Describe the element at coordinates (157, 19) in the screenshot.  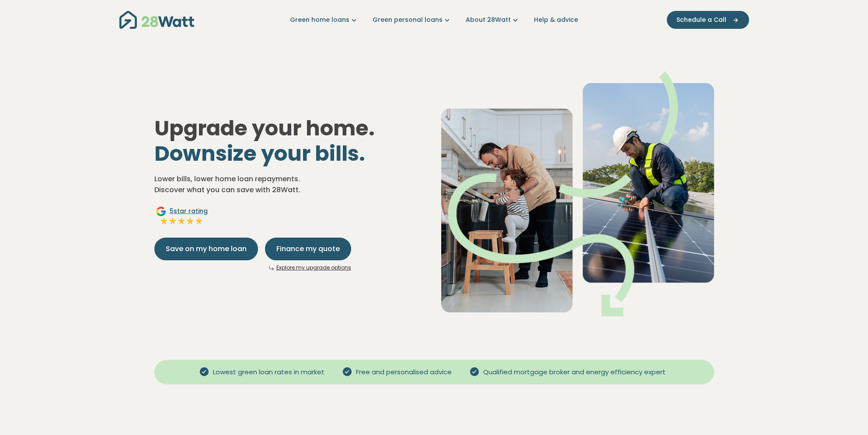
I see `img: 28Watt` at that location.